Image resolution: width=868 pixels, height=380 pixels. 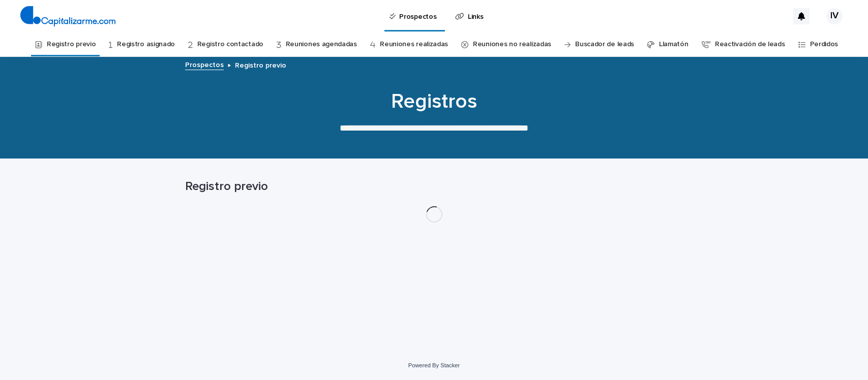 I want to click on a: Registro contactado, so click(x=230, y=44).